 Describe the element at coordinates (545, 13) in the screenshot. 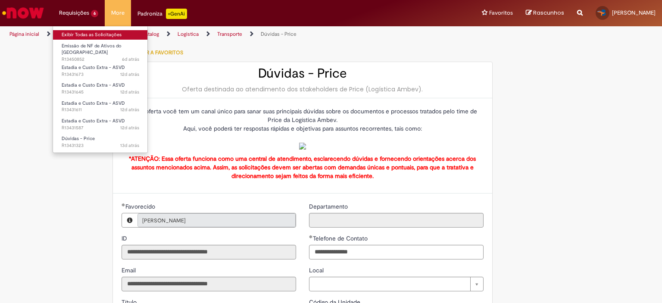

I see `a: Rascunhos` at that location.